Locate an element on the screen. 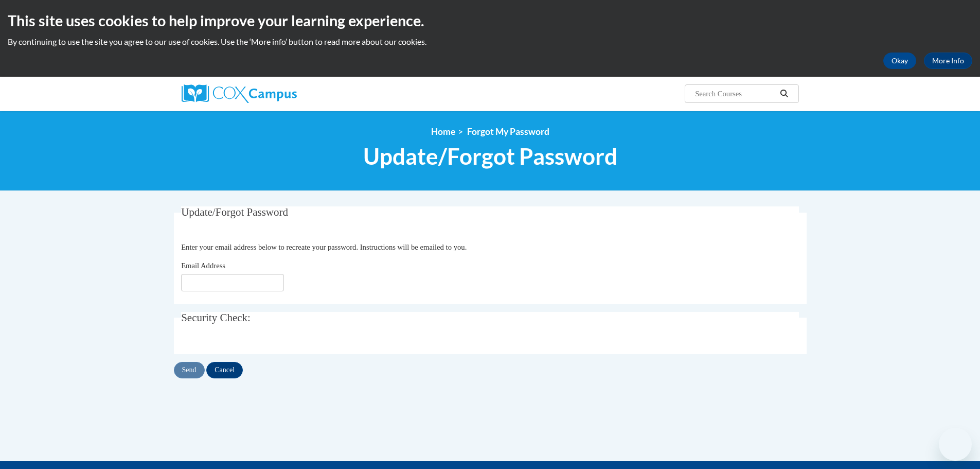 The width and height of the screenshot is (980, 469). span: Enter your email address below to recreate your password. Instructions will be emailed to you. is located at coordinates (323, 247).